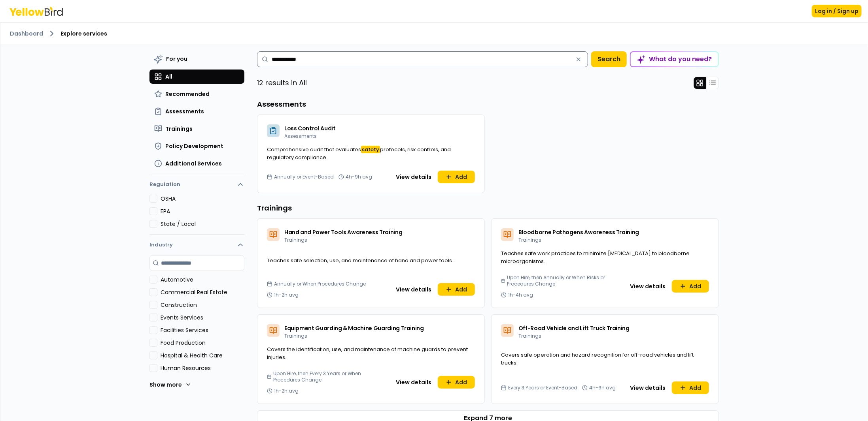  I want to click on button: Trainings, so click(197, 129).